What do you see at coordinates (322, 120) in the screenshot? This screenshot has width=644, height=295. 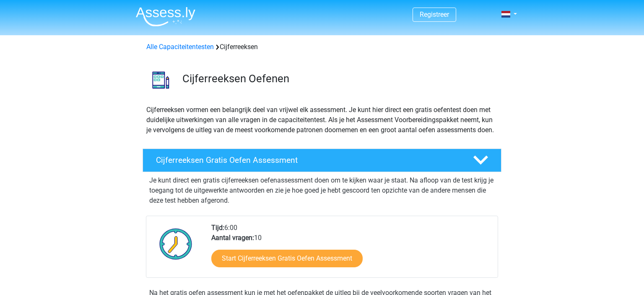 I see `p: Cijferreeksen vormen een belangrijk deel van vrijwel elk assessment. Je kunt hier direct een grat...` at bounding box center [322, 120].